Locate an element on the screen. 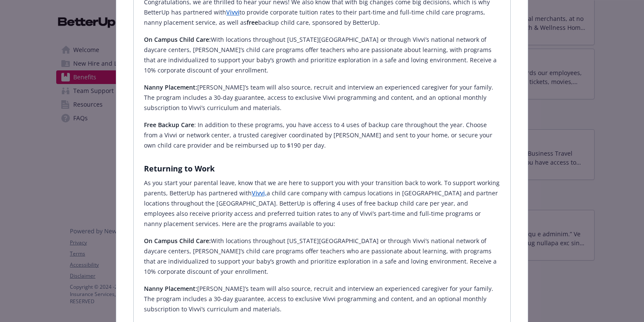  strong: free is located at coordinates (252, 22).